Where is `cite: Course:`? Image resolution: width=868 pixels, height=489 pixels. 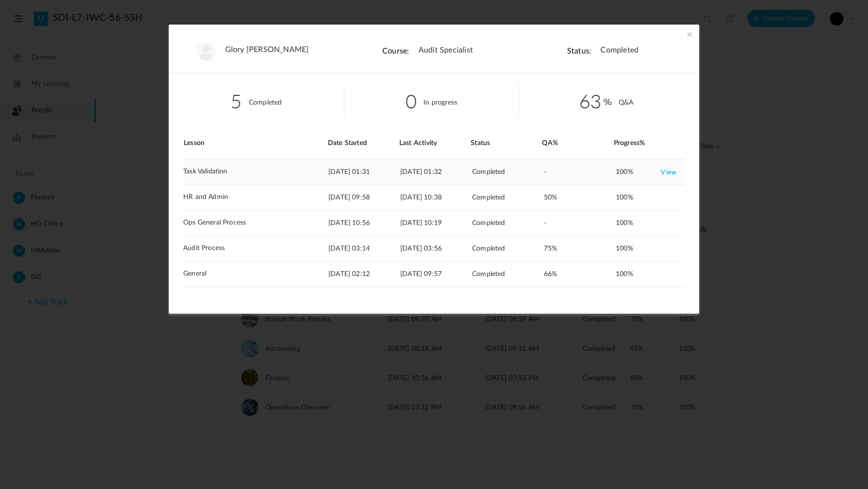 cite: Course: is located at coordinates (396, 51).